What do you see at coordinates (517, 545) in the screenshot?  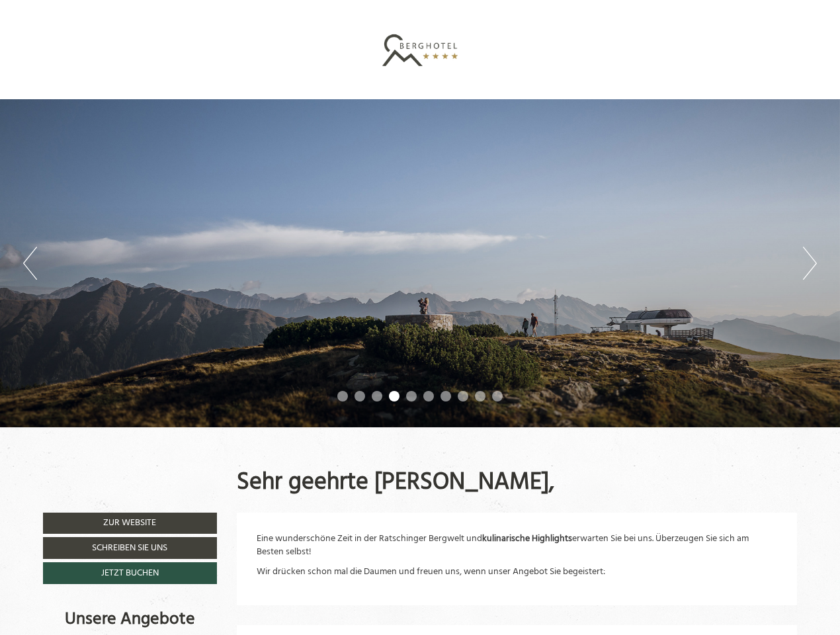 I see `p: Eine wunderschöne Zeit in der Ratschinger Bergwelt und erwarten Sie bei uns. Überzeugen Sie sich ...` at bounding box center [517, 545].